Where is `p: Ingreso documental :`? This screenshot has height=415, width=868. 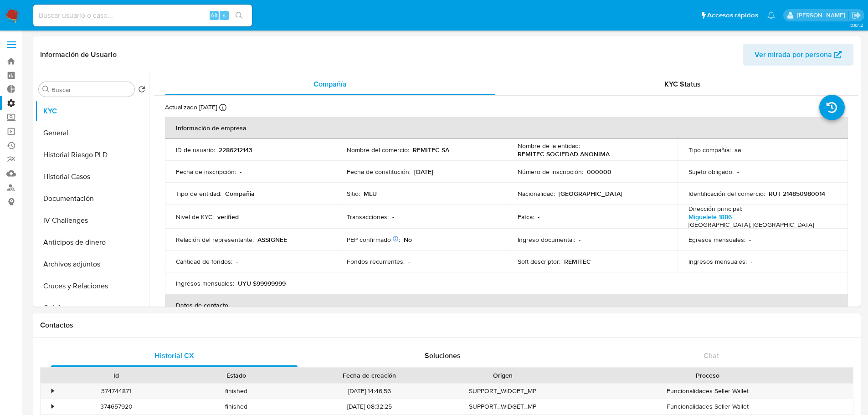 p: Ingreso documental : is located at coordinates (546, 240).